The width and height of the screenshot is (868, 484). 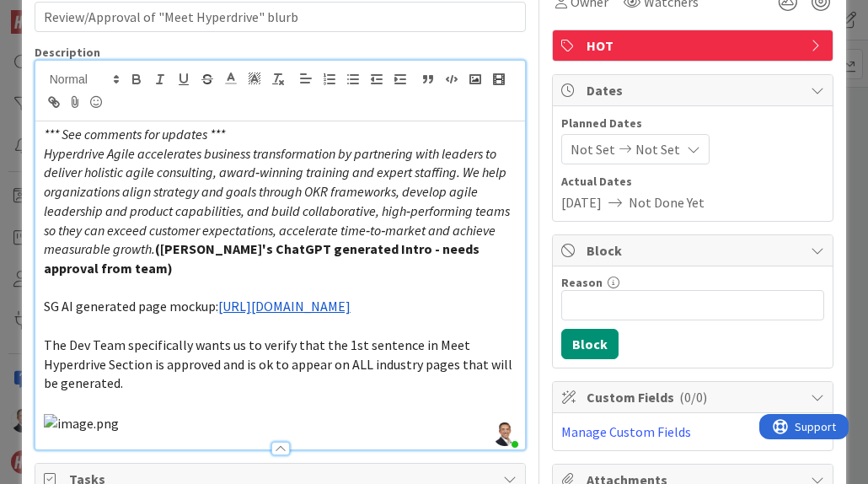 I want to click on span: Support, so click(x=56, y=13).